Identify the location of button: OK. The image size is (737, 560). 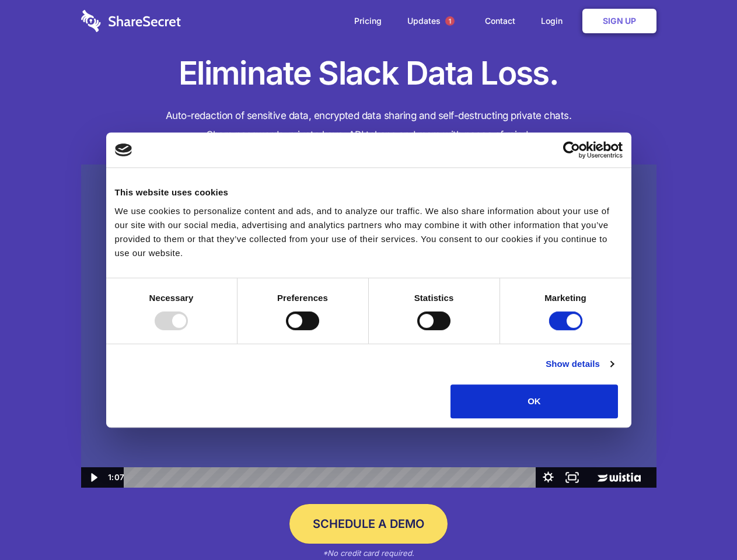
(534, 402).